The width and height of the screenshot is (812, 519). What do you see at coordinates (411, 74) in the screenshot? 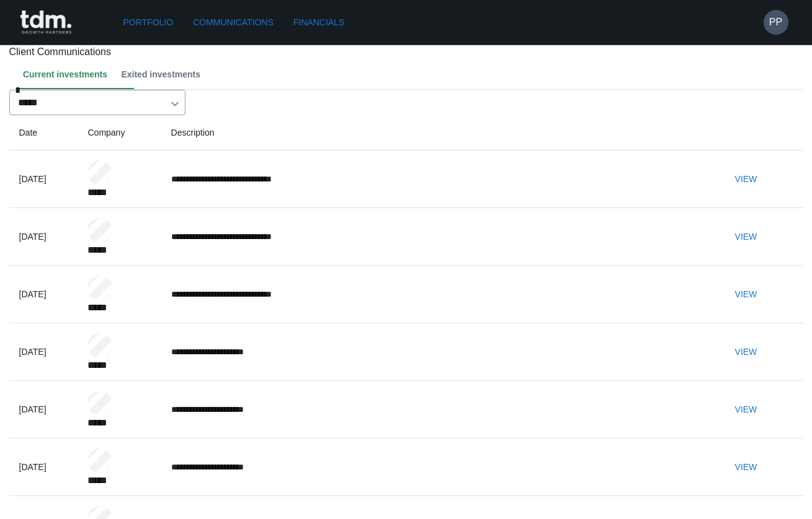
I see `div: Client notes tab` at bounding box center [411, 74].